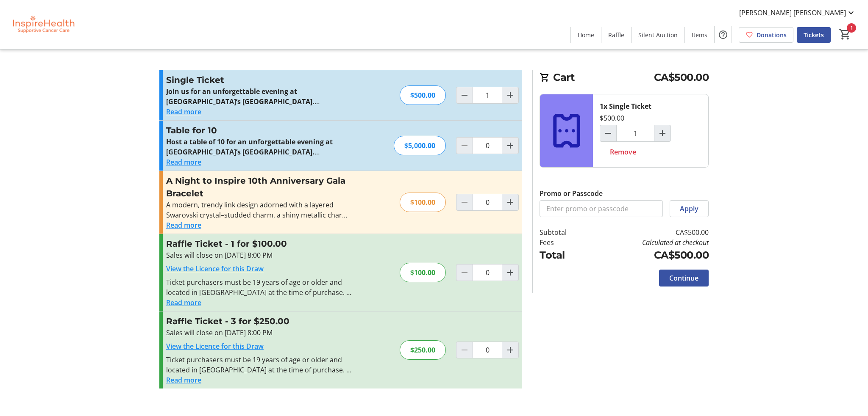 This screenshot has height=416, width=868. What do you see at coordinates (258, 210) in the screenshot?
I see `div: A modern, trendy link design adorned with a layered Swarovski crystal–studded charm, a shiny meta...` at bounding box center [258, 210].